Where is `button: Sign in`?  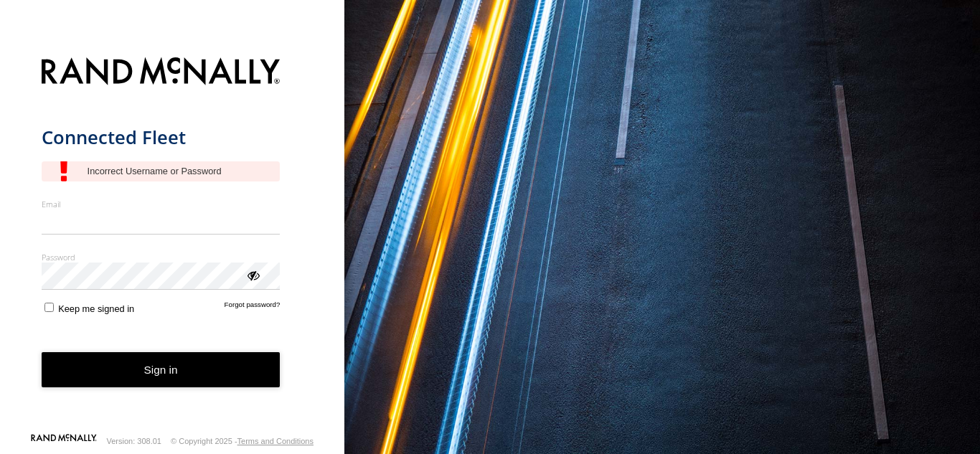 button: Sign in is located at coordinates (161, 370).